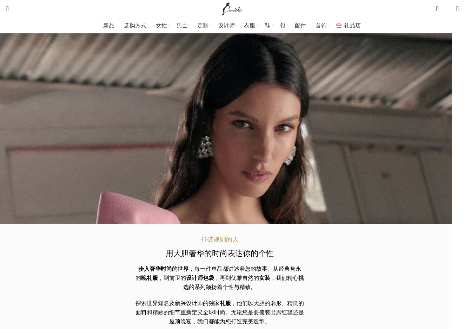 This screenshot has width=464, height=329. What do you see at coordinates (220, 312) in the screenshot?
I see `font: ，他们以大胆的廓形、精良的面料和精妙的细节重新定义全球时尚。无论您是要盛装出席红毯还是屋顶晚宴，我们都能为您打造完美造型。` at bounding box center [220, 312].